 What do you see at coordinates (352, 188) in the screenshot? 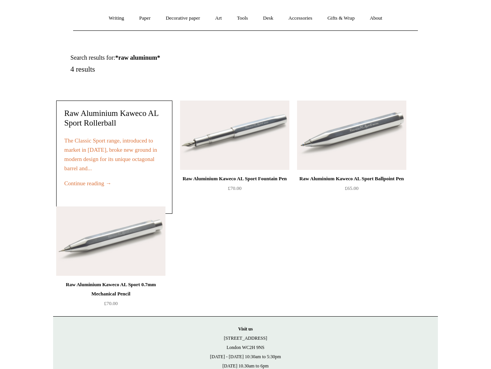
I see `span: £65.00` at bounding box center [352, 188].